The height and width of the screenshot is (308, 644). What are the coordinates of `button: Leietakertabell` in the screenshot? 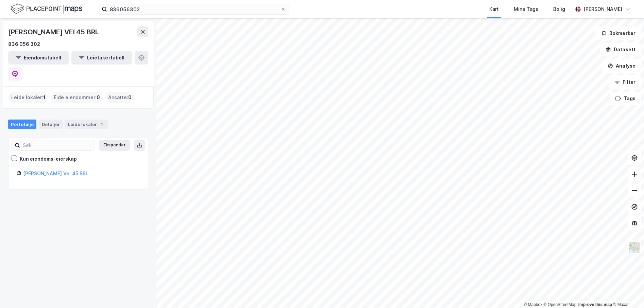 It's located at (102, 58).